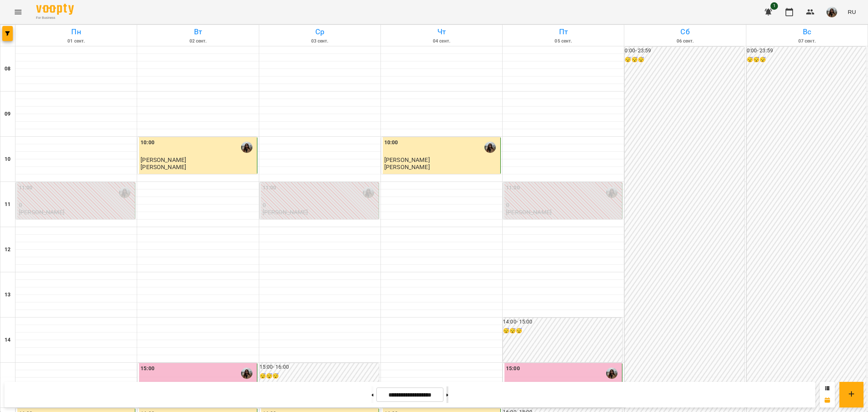 This screenshot has width=868, height=412. Describe the element at coordinates (7, 295) in the screenshot. I see `h6: 13` at that location.